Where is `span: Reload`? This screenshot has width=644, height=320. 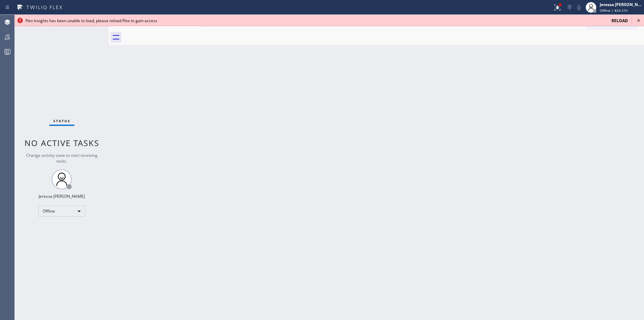 span: Reload is located at coordinates (619, 20).